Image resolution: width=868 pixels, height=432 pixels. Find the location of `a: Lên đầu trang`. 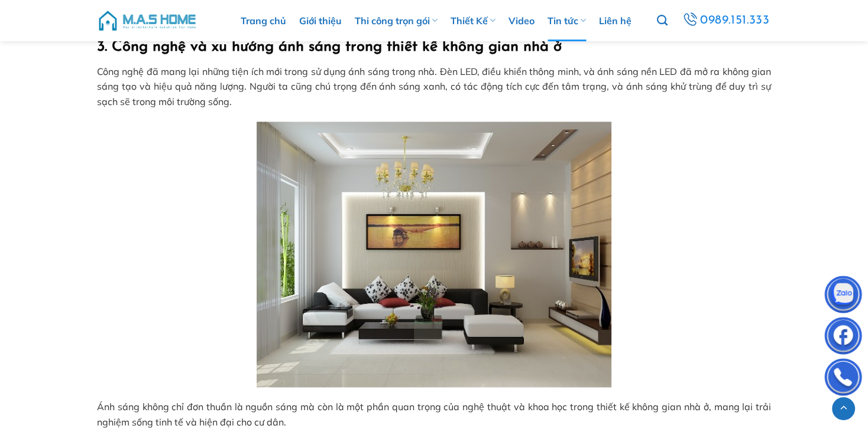

a: Lên đầu trang is located at coordinates (843, 408).